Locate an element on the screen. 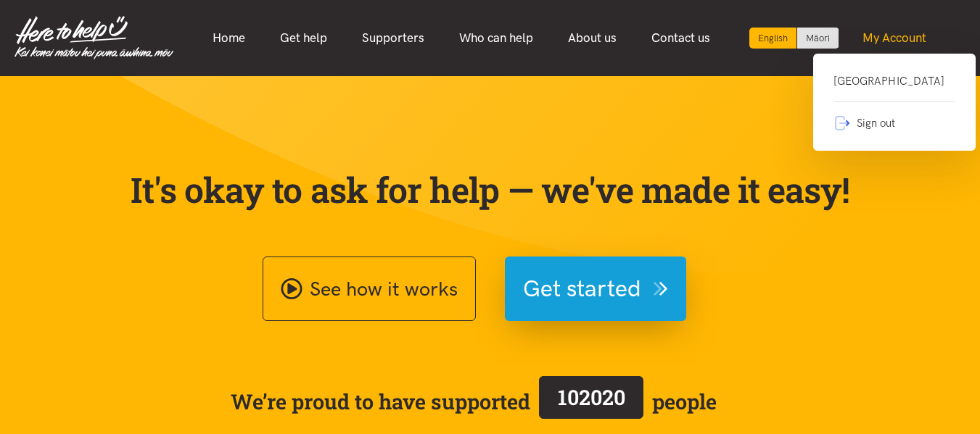  a: About us is located at coordinates (592, 37).